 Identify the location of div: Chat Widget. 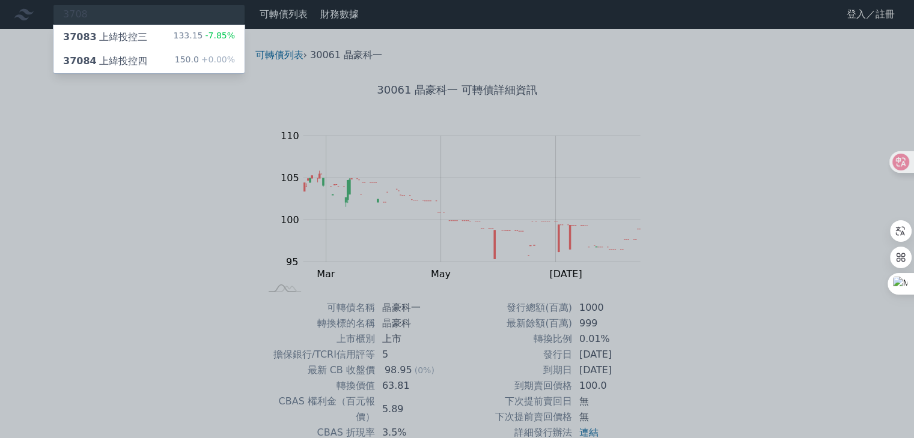
(884, 410).